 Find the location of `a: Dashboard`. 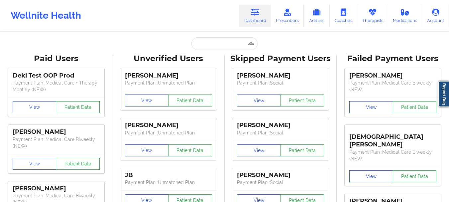

a: Dashboard is located at coordinates (255, 16).